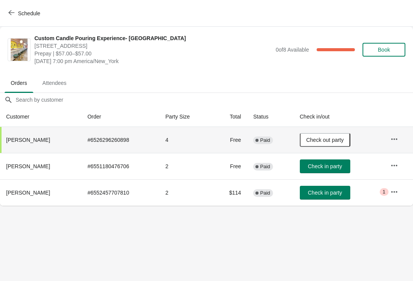 The width and height of the screenshot is (413, 281). I want to click on td: # 6551180476706, so click(120, 166).